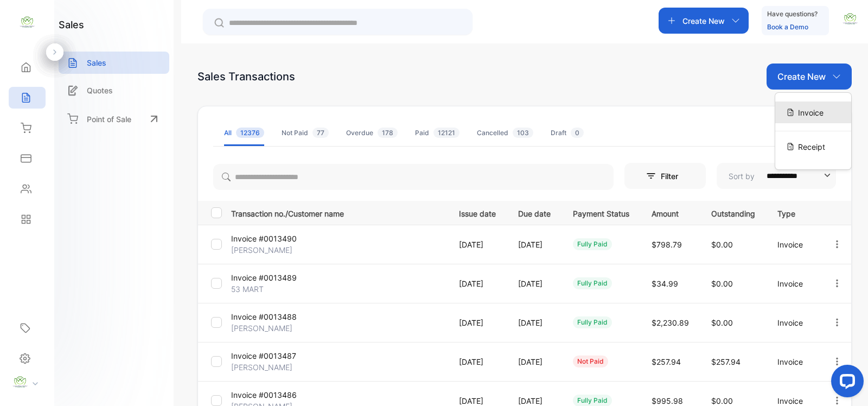 The width and height of the screenshot is (868, 406). I want to click on span: 77, so click(321, 132).